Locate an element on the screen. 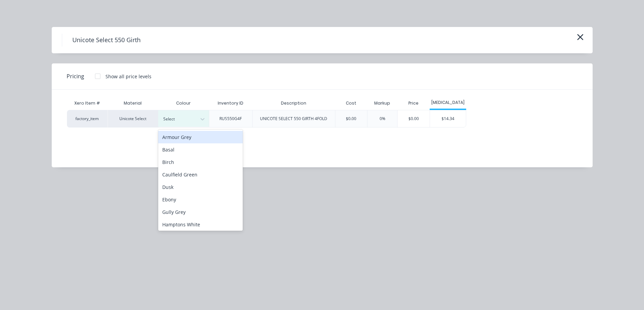 This screenshot has width=644, height=310. span: Pricing is located at coordinates (75, 77).